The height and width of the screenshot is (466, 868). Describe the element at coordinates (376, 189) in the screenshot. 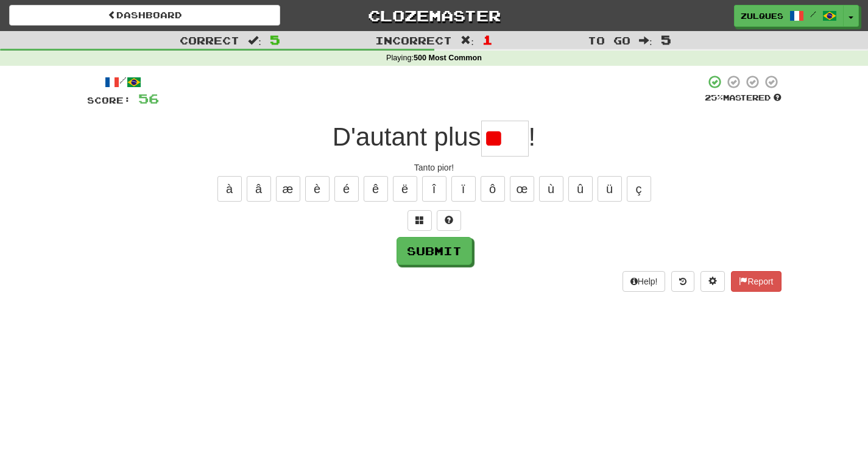

I see `button: ê` at that location.